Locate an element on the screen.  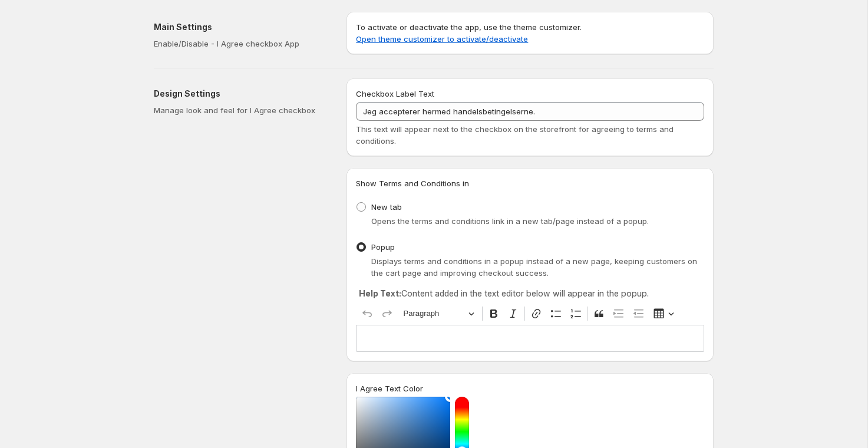
h2: Design Settings is located at coordinates (240, 94).